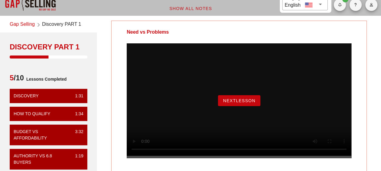 The width and height of the screenshot is (381, 171). What do you see at coordinates (239, 101) in the screenshot?
I see `button: NextLesson` at bounding box center [239, 101].